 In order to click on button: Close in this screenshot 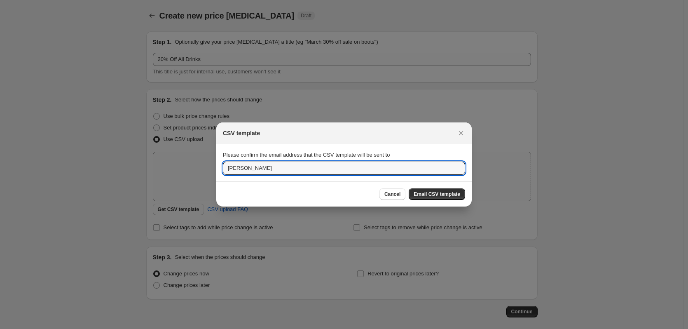, I will do `click(461, 133)`.